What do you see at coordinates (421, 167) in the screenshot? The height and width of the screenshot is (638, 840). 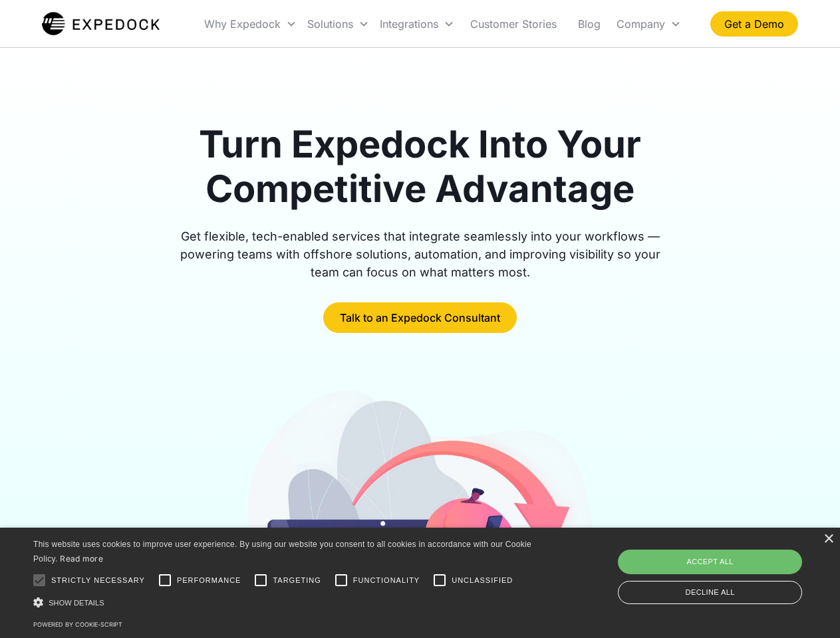 I see `h1: Turn Expedock Into Your Competitive Advantage` at bounding box center [421, 167].